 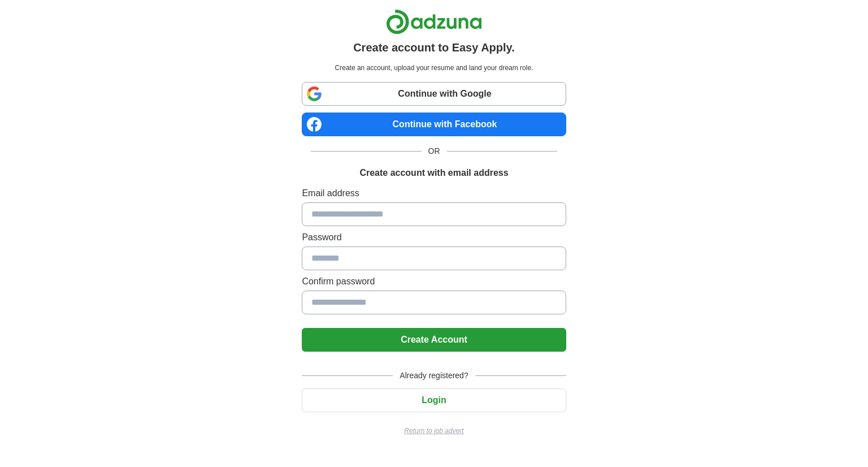 What do you see at coordinates (433, 124) in the screenshot?
I see `a: Continue with Facebook` at bounding box center [433, 124].